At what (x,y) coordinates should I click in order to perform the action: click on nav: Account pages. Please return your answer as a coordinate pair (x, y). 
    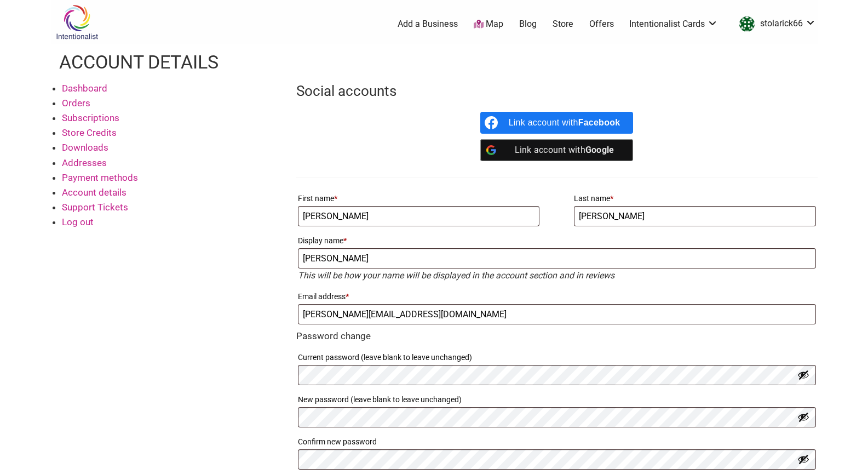
    Looking at the image, I should click on (166, 160).